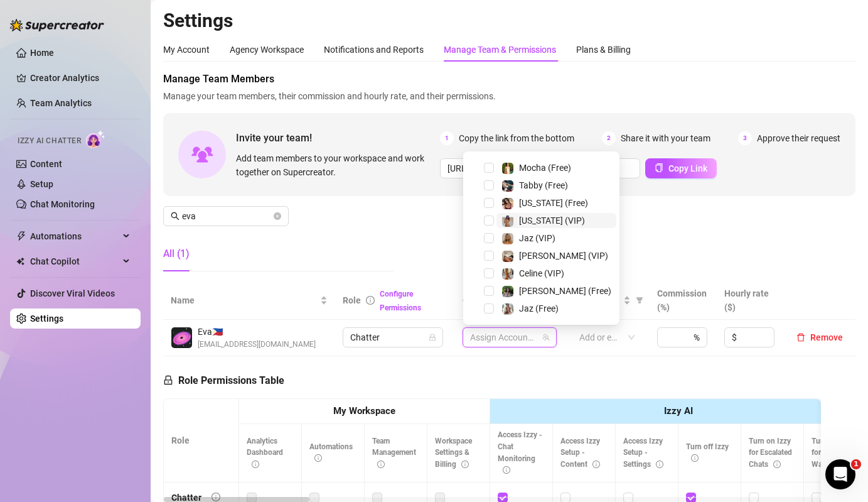  I want to click on strong: My Workspace, so click(364, 411).